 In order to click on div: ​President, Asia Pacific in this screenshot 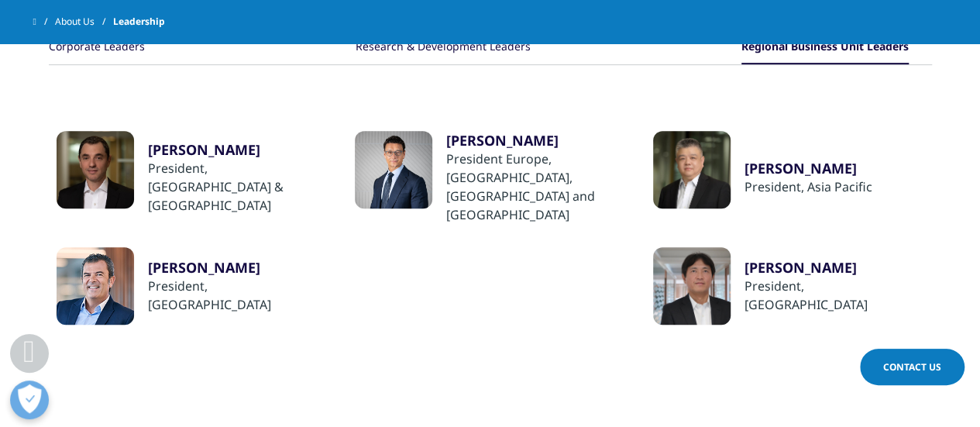, I will do `click(808, 187)`.